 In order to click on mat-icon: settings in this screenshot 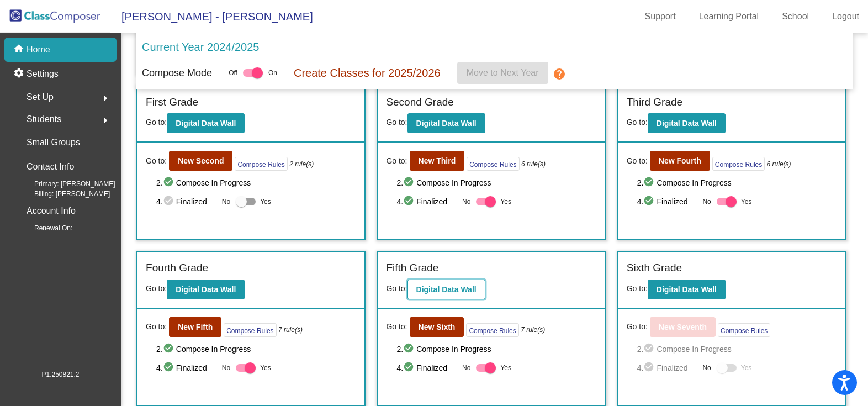, I will do `click(20, 74)`.